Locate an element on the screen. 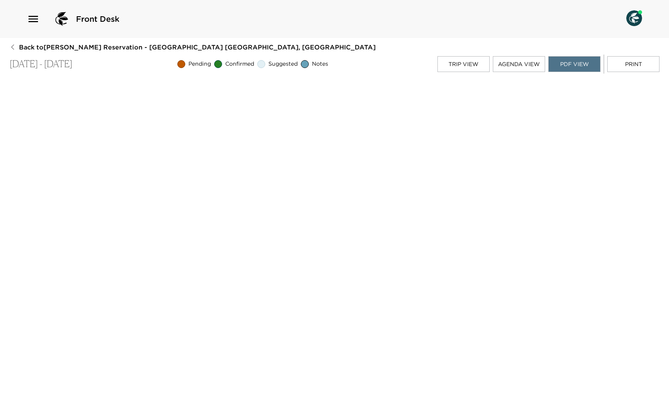  img: User is located at coordinates (635, 18).